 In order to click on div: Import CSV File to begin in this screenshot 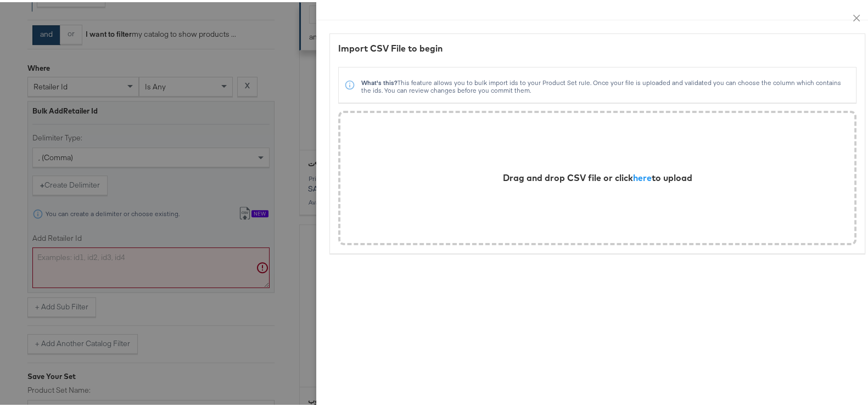, I will do `click(597, 46)`.